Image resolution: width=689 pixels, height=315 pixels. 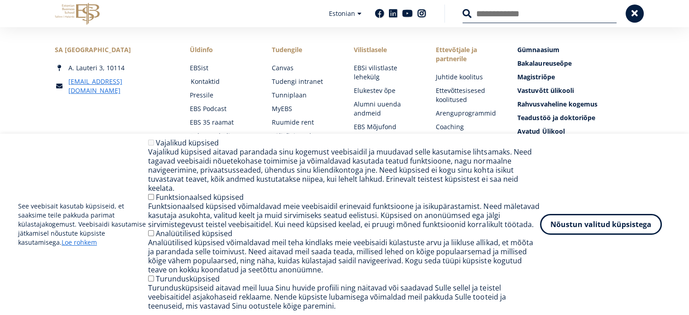 I want to click on div: Analüütilised küpsised võimaldavad meil teha kindlaks meie veebisaidi külastuste arvu ja liikluse..., so click(x=344, y=256).